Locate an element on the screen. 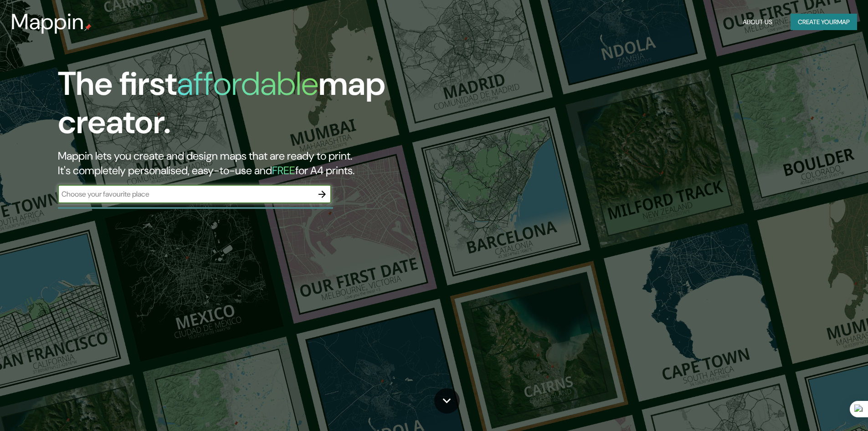 This screenshot has width=868, height=431. img: mappin-pin is located at coordinates (88, 27).